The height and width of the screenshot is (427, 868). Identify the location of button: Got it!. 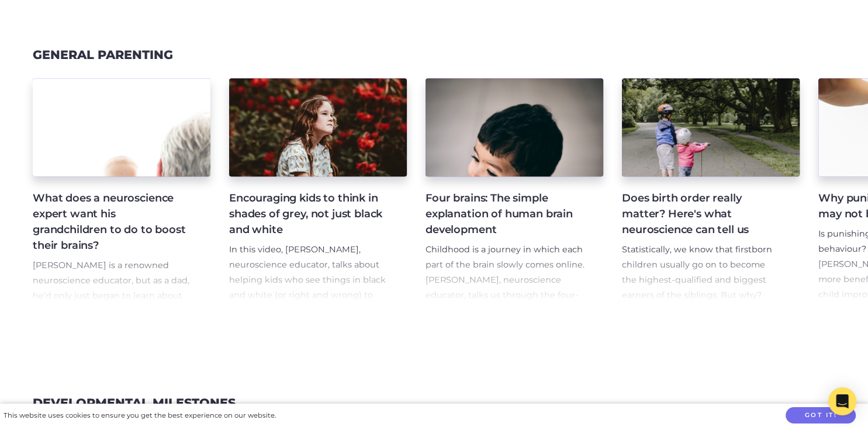
(820, 415).